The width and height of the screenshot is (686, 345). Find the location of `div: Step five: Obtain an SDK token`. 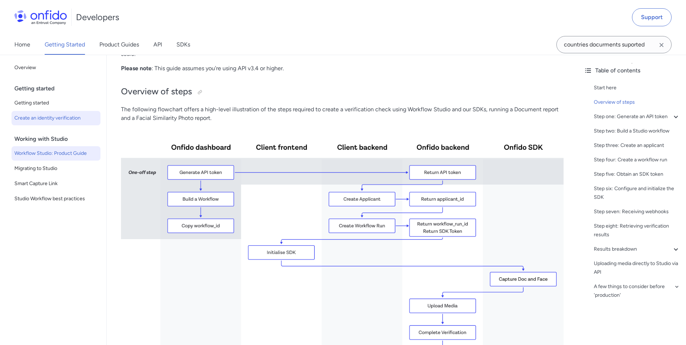

div: Step five: Obtain an SDK token is located at coordinates (637, 174).